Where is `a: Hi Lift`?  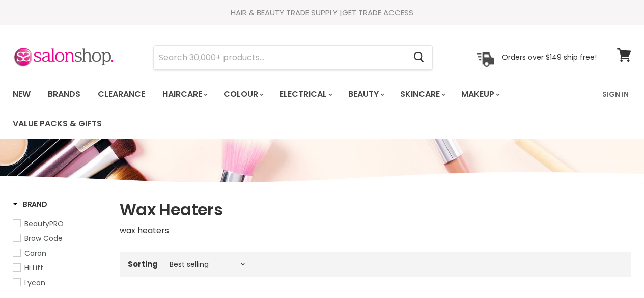 a: Hi Lift is located at coordinates (59, 268).